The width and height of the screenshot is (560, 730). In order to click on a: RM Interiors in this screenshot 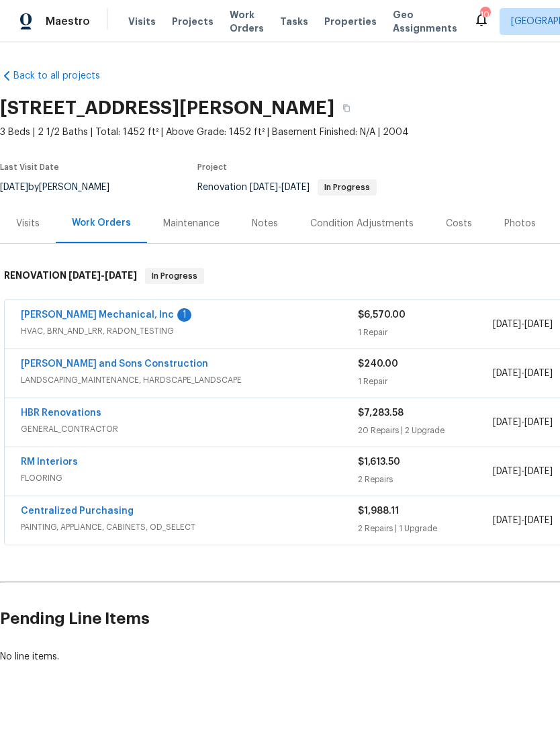, I will do `click(49, 462)`.